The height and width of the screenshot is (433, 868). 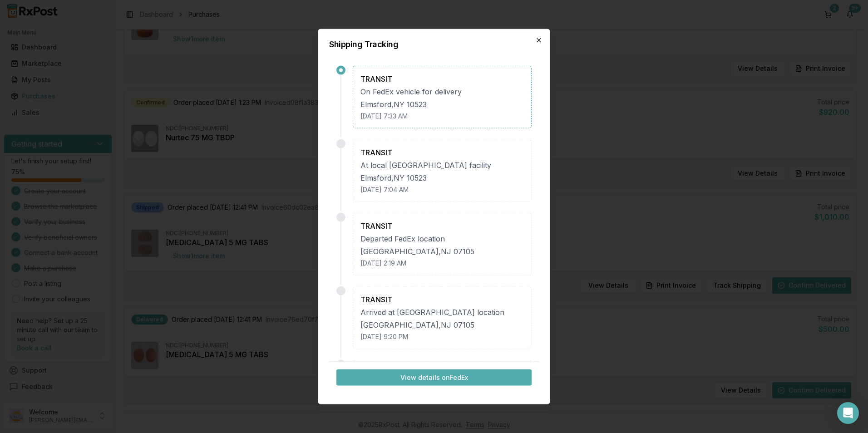 I want to click on div: On FedEx vehicle for delivery, so click(x=442, y=92).